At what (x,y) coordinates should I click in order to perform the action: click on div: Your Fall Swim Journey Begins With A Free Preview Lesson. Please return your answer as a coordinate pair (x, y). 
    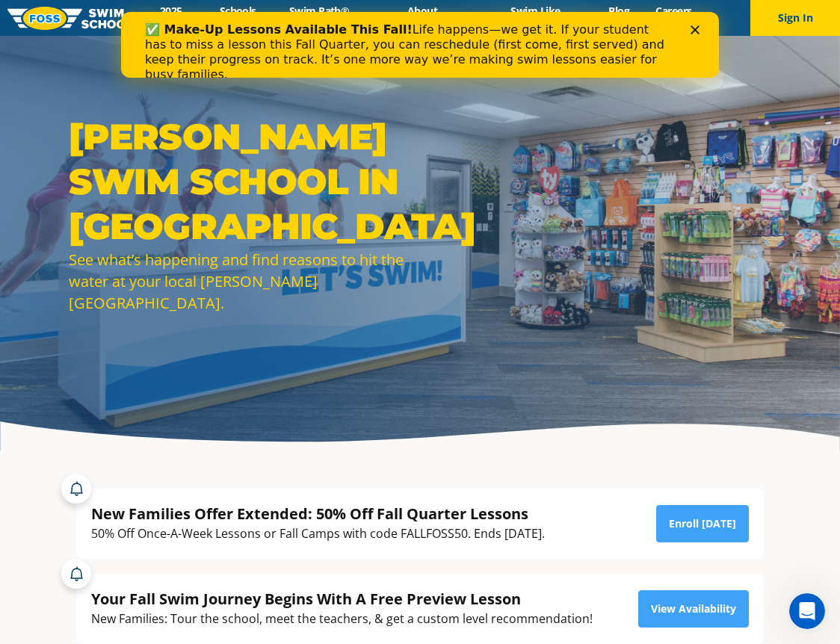
    Looking at the image, I should click on (341, 599).